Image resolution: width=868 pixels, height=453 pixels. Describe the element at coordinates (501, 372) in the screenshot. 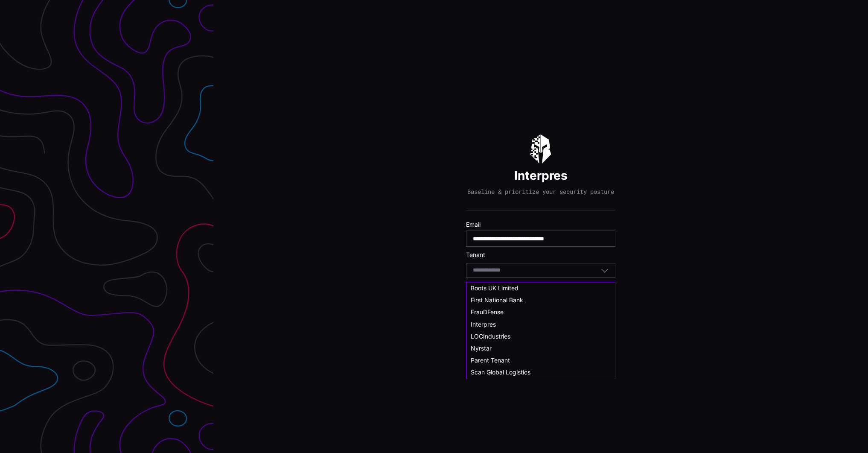

I see `span: Scan Global Logistics` at that location.